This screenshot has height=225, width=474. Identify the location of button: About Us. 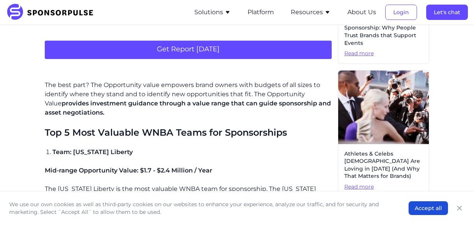
(362, 12).